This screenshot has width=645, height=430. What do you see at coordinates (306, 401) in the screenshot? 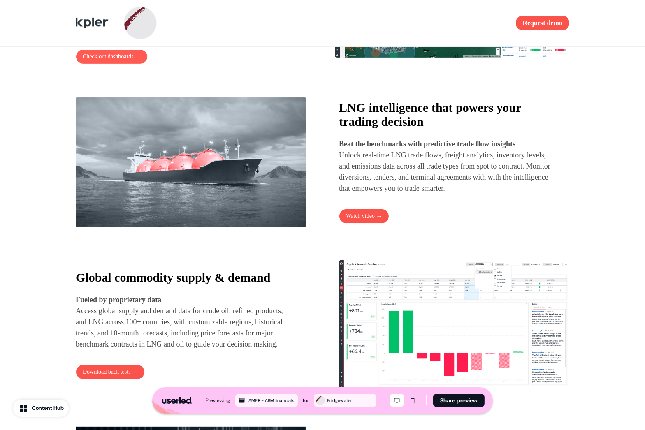
I see `div: for` at bounding box center [306, 401].